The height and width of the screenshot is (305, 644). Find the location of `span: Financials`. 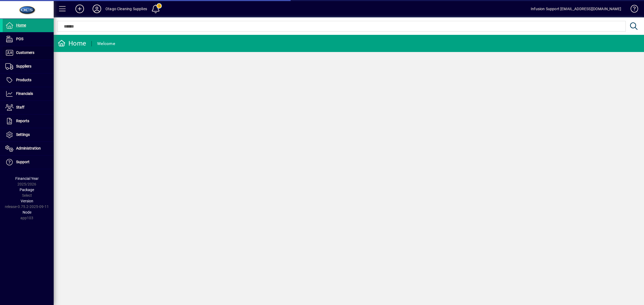

span: Financials is located at coordinates (24, 93).